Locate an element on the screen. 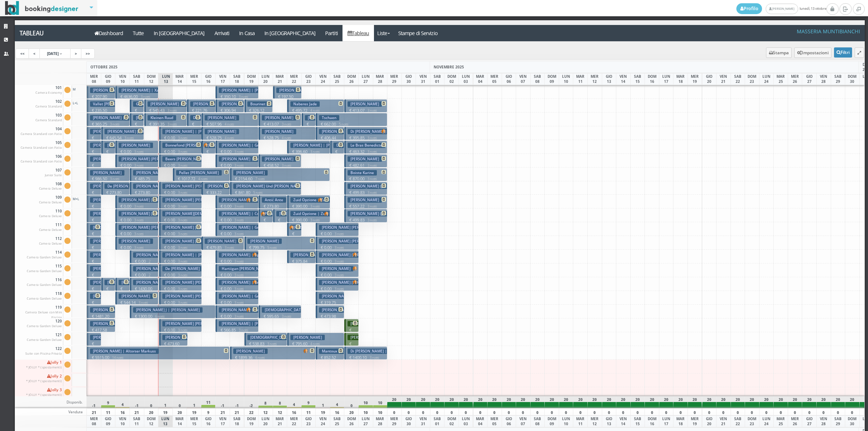 The width and height of the screenshot is (868, 431). button: Passelegue Pierre € 154.88 is located at coordinates (265, 216).